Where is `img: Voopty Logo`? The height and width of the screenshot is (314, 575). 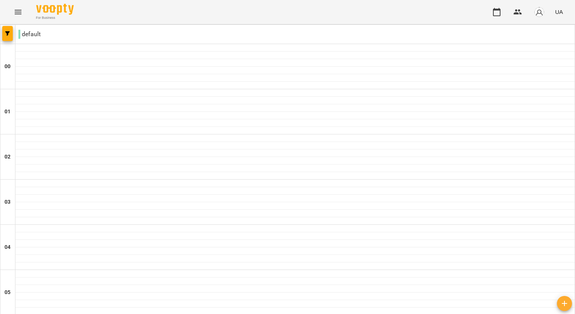
img: Voopty Logo is located at coordinates (55, 9).